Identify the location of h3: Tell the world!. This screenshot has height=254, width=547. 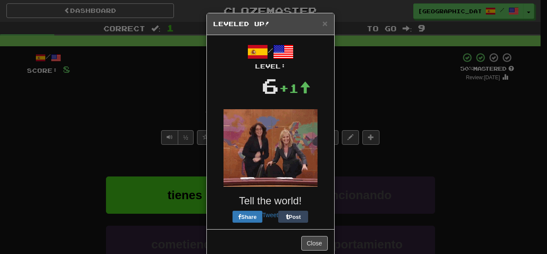
(271, 201).